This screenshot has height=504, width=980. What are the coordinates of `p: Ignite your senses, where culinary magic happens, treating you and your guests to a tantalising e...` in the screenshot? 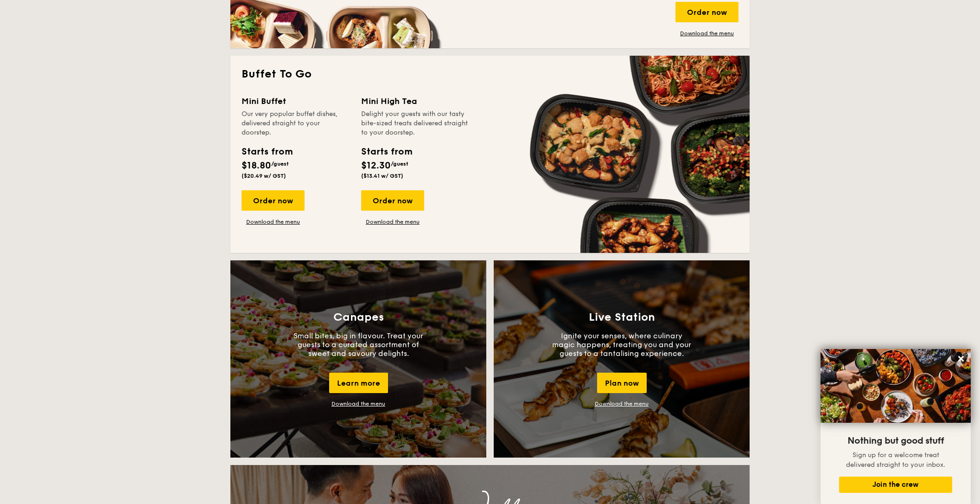 It's located at (622, 344).